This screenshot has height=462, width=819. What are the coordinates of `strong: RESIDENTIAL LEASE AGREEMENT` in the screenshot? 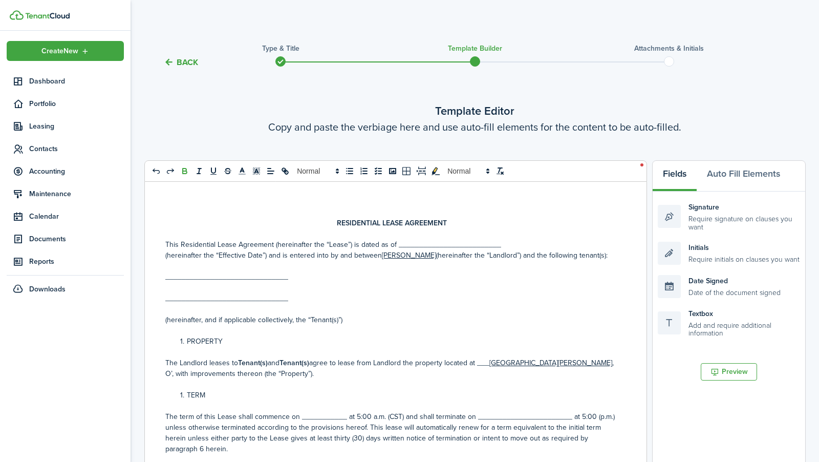 It's located at (391, 223).